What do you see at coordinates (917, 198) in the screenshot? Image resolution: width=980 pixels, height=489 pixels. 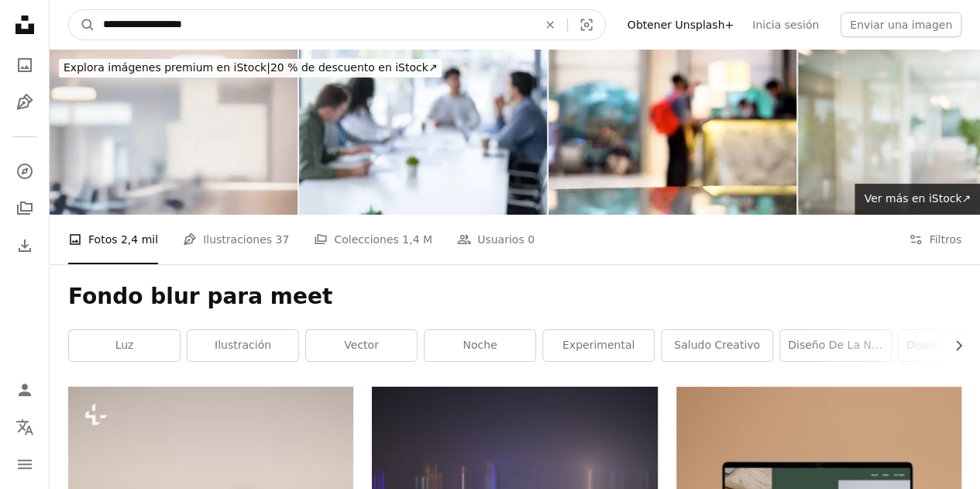 I see `span: Ver más en iStock ↗` at bounding box center [917, 198].